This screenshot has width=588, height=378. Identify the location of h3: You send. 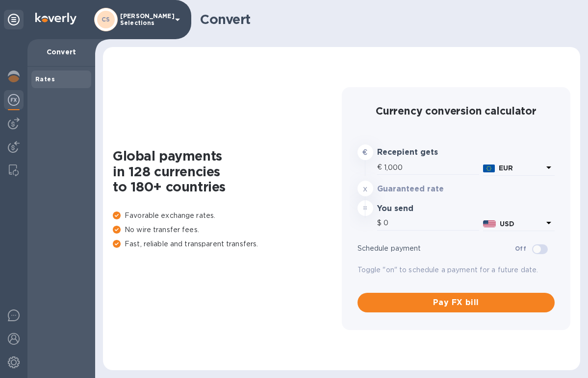
(417, 209).